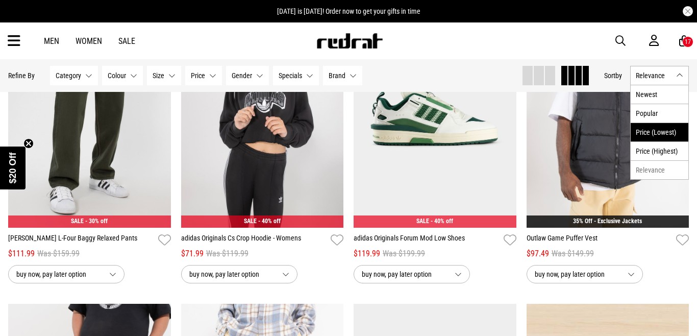 The width and height of the screenshot is (697, 336). What do you see at coordinates (227, 254) in the screenshot?
I see `span: Was $119.99` at bounding box center [227, 254].